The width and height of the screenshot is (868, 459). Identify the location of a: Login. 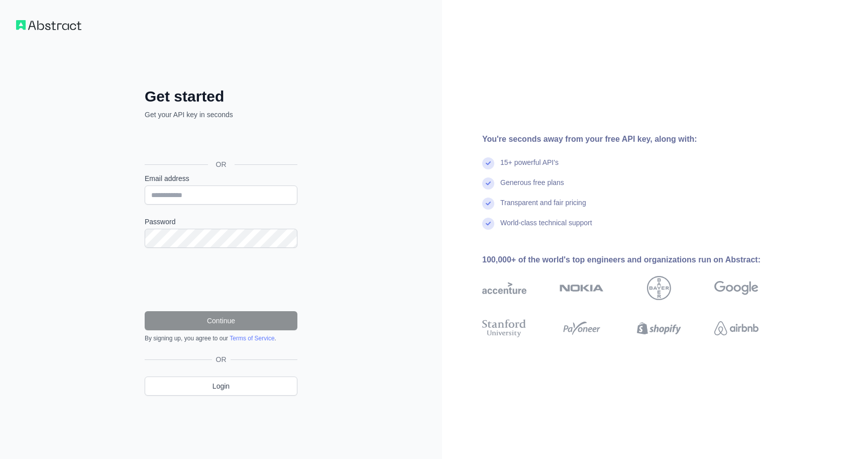
(221, 386).